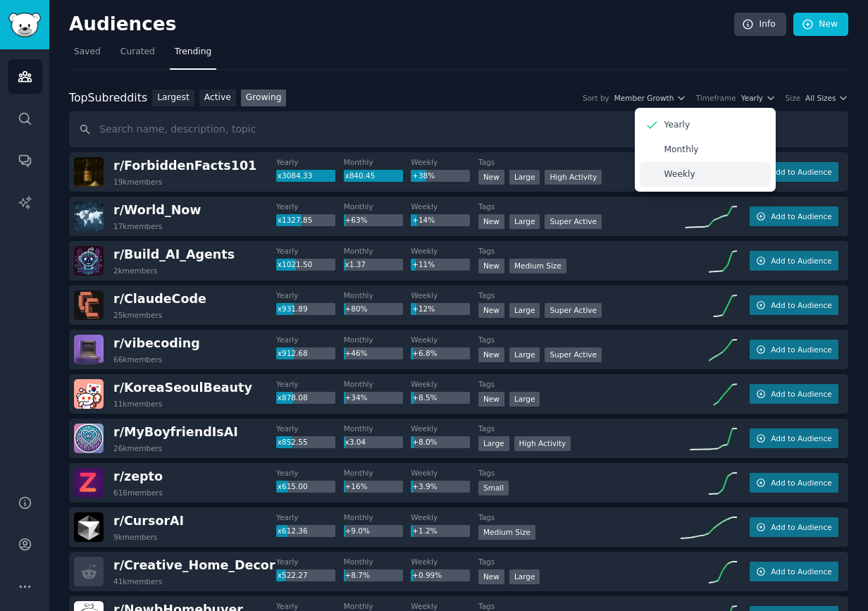 The width and height of the screenshot is (868, 611). What do you see at coordinates (160, 299) in the screenshot?
I see `span: r/ ClaudeCode` at bounding box center [160, 299].